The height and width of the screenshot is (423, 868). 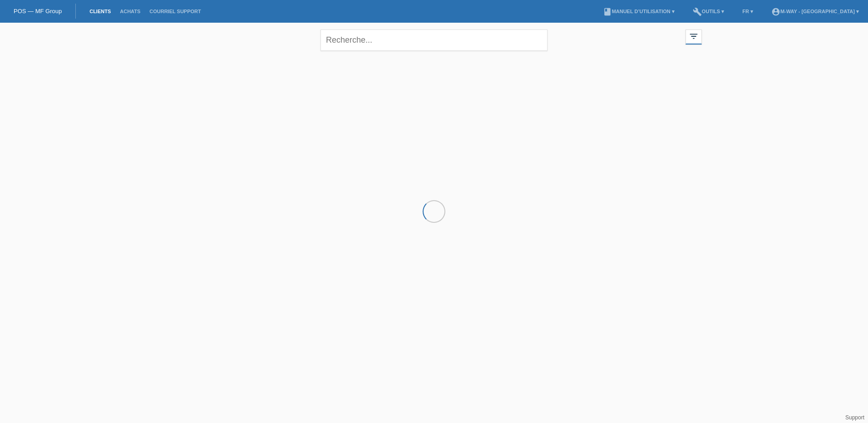 I want to click on i: build, so click(x=697, y=11).